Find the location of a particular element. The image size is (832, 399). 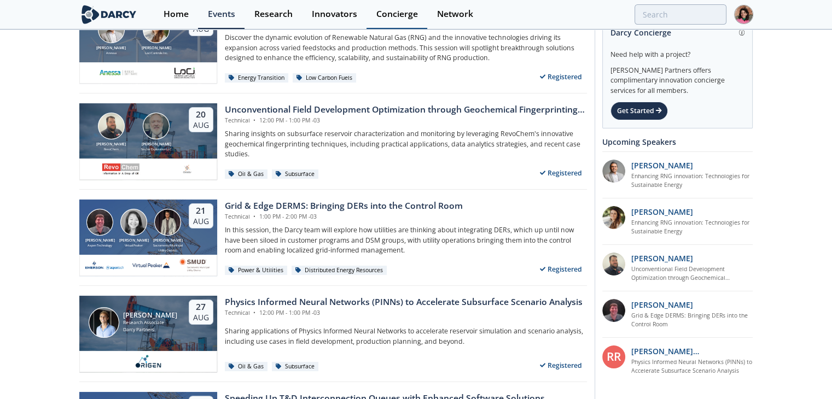

div: Unconventional Field Development Optimization through Geochemical Fingerprinting Technology is located at coordinates (406, 110).